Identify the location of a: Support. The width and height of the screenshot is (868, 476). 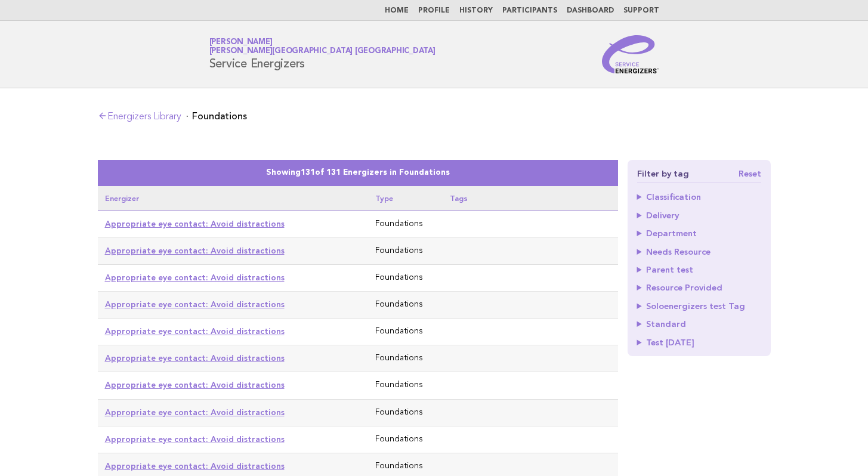
(641, 11).